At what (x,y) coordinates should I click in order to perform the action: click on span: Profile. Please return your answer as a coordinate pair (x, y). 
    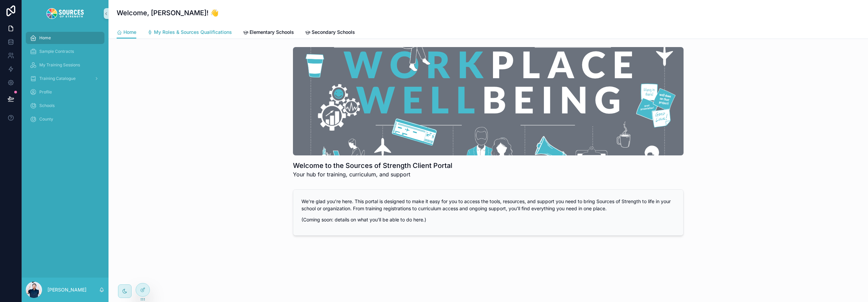
    Looking at the image, I should click on (45, 92).